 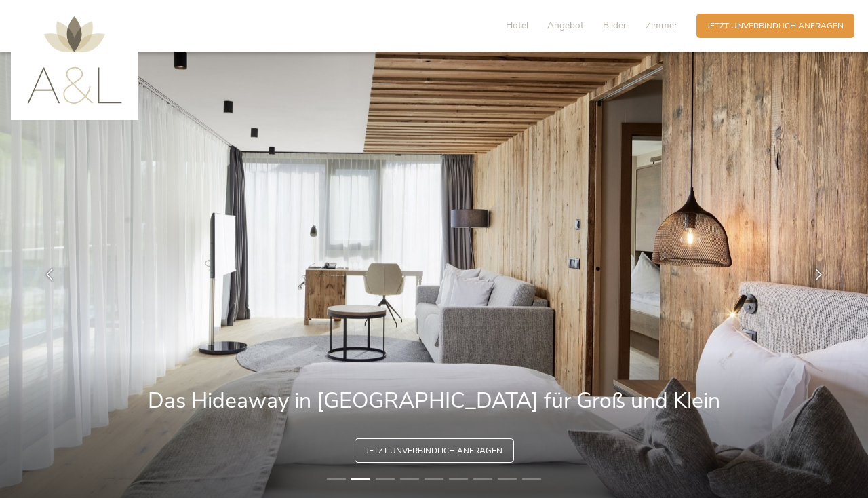 I want to click on img: AMONTI & LUNARIS Wellnessresort, so click(x=75, y=60).